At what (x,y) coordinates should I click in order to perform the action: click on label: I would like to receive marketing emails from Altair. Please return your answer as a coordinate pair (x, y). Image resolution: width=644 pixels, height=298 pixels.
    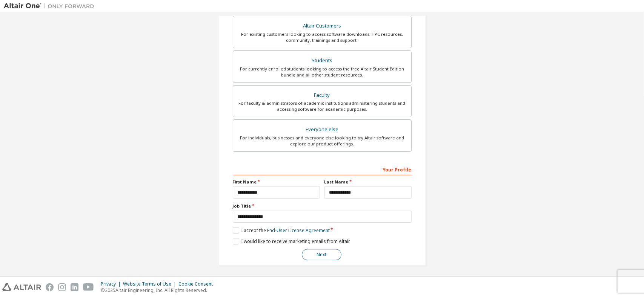
    Looking at the image, I should click on (291, 241).